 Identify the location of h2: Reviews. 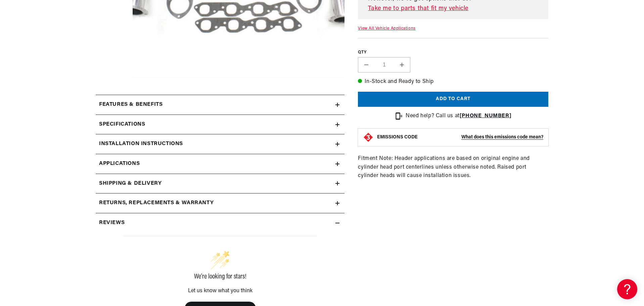
(112, 223).